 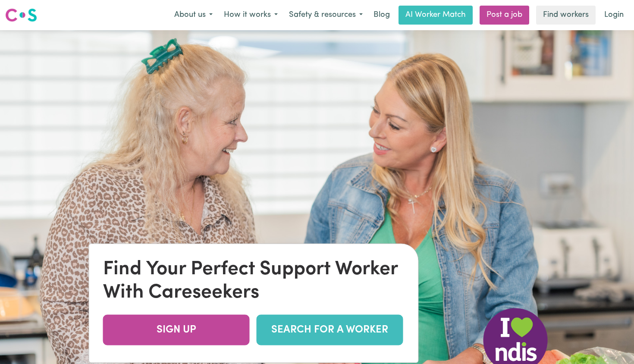 I want to click on div: Find Your Perfect Support Worker With Careseekers, so click(x=254, y=281).